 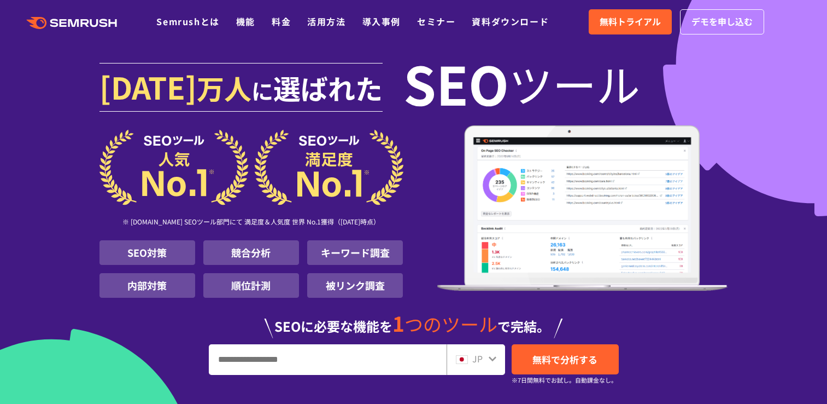 I want to click on div: SEOに必要な機能を, so click(x=414, y=320).